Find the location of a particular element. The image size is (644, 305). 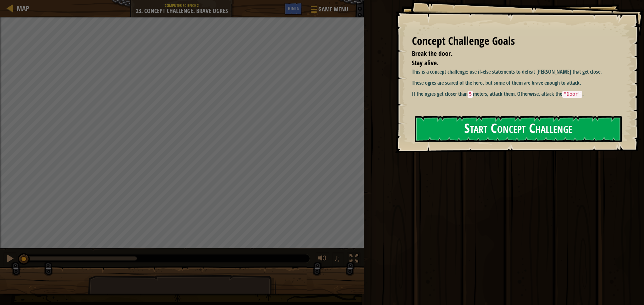

button: Game Menu is located at coordinates (329, 10).